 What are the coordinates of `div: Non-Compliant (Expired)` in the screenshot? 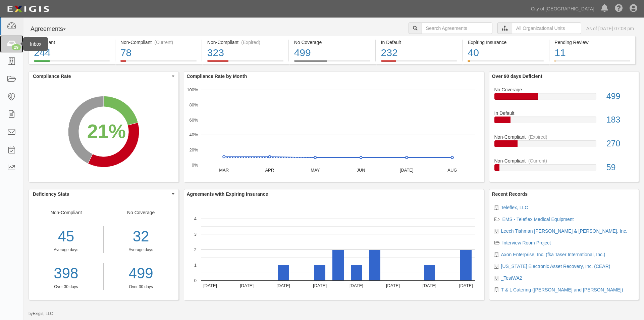 It's located at (245, 42).